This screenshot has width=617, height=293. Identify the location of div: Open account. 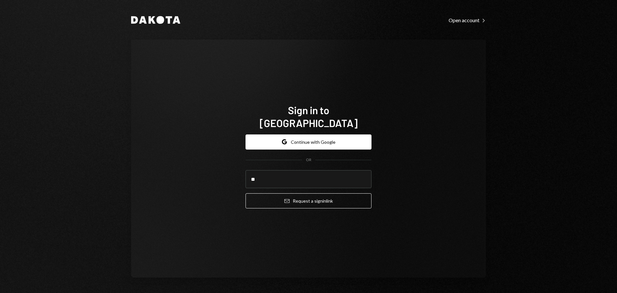
(467, 20).